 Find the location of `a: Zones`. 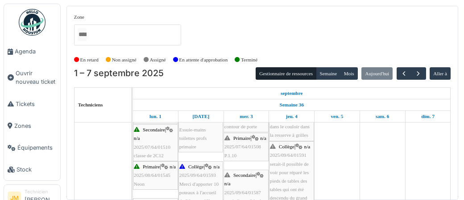

a: Zones is located at coordinates (32, 126).